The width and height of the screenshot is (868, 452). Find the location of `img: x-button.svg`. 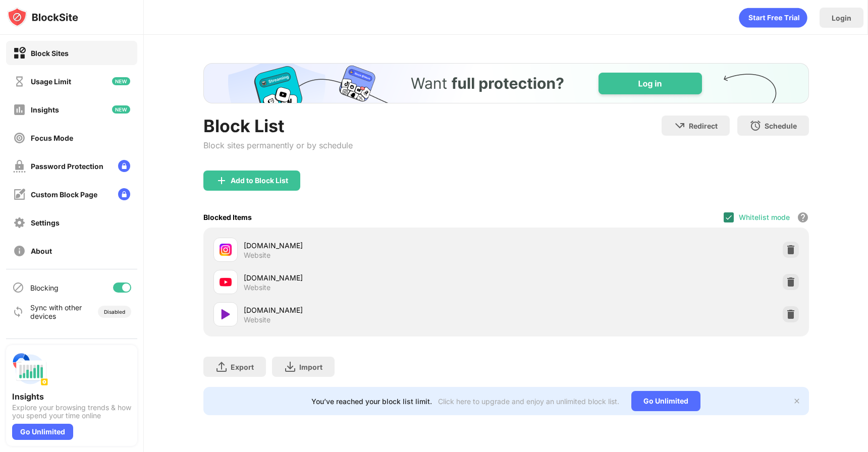

img: x-button.svg is located at coordinates (797, 401).